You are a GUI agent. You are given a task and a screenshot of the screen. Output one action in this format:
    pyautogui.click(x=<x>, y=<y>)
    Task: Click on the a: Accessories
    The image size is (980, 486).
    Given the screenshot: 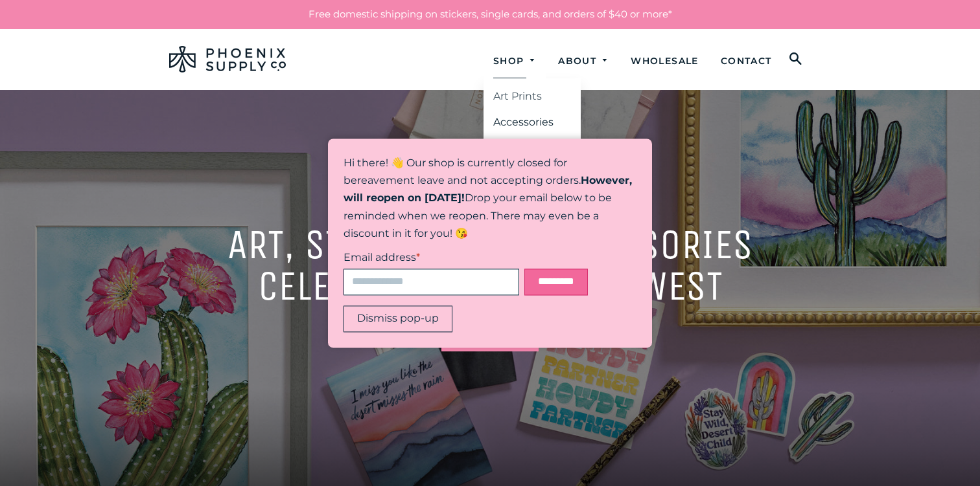 What is the action you would take?
    pyautogui.click(x=532, y=123)
    